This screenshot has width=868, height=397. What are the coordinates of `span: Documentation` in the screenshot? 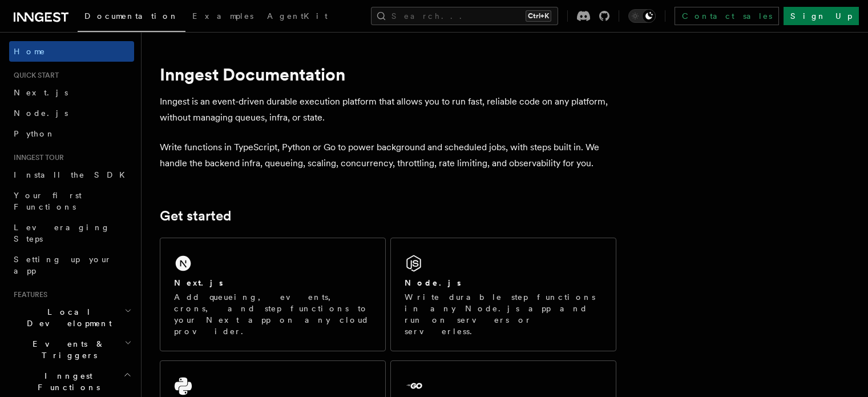 It's located at (131, 16).